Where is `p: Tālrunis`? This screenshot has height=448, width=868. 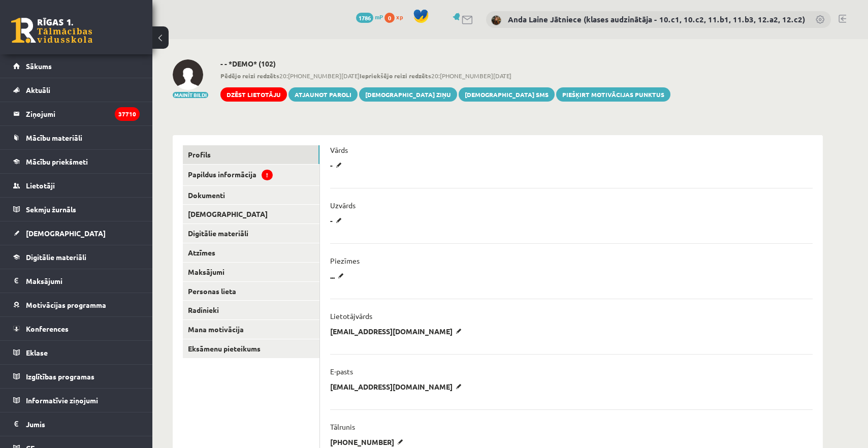 p: Tālrunis is located at coordinates (342, 426).